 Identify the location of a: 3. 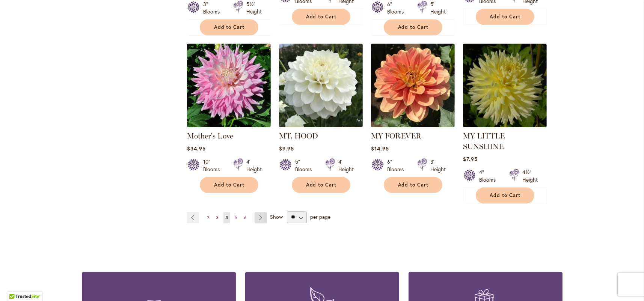
(217, 218).